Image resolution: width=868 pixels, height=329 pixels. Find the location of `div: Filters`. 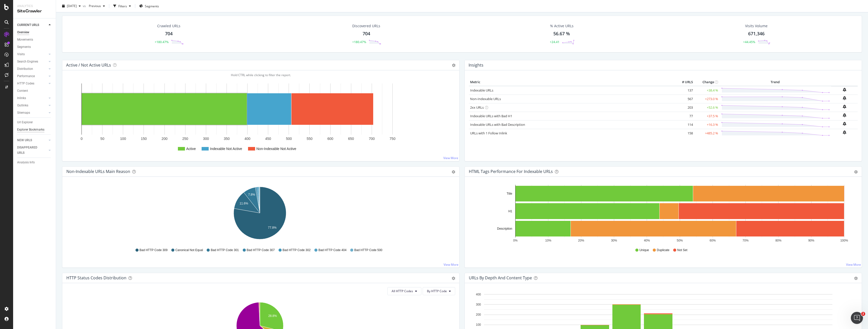

div: Filters is located at coordinates (123, 6).